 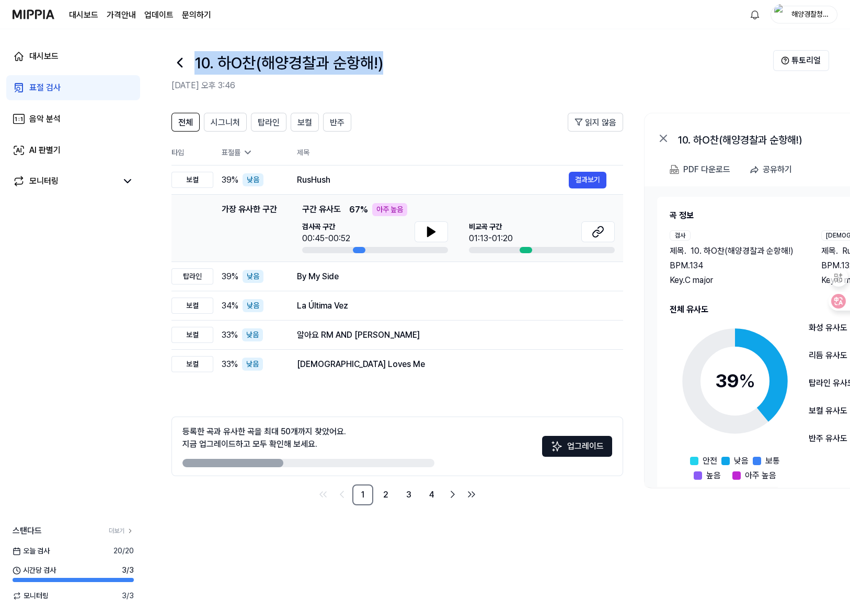 I want to click on a: 표절 검사, so click(x=73, y=88).